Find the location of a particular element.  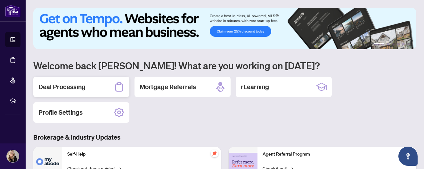

button: 2 is located at coordinates (388, 44).